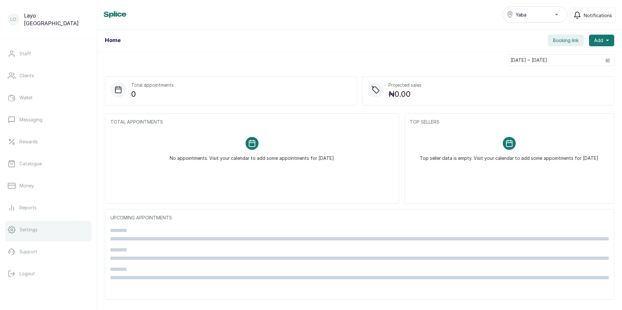 The height and width of the screenshot is (310, 622). Describe the element at coordinates (48, 98) in the screenshot. I see `a: Wallet` at that location.